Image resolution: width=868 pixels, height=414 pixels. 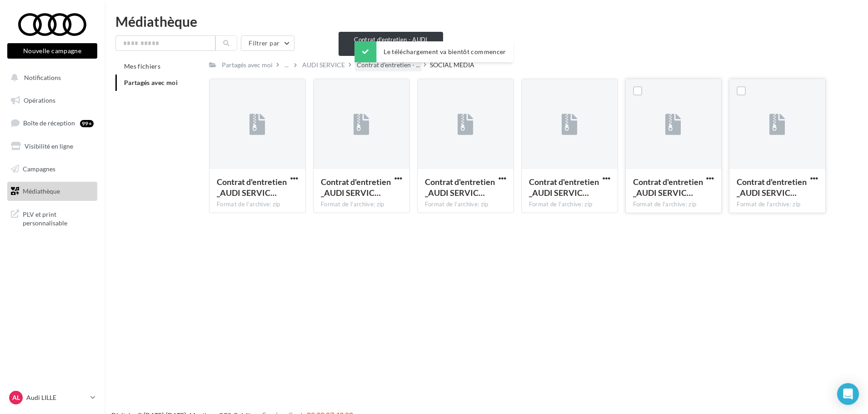 What do you see at coordinates (142, 66) in the screenshot?
I see `span: Mes fichiers` at bounding box center [142, 66].